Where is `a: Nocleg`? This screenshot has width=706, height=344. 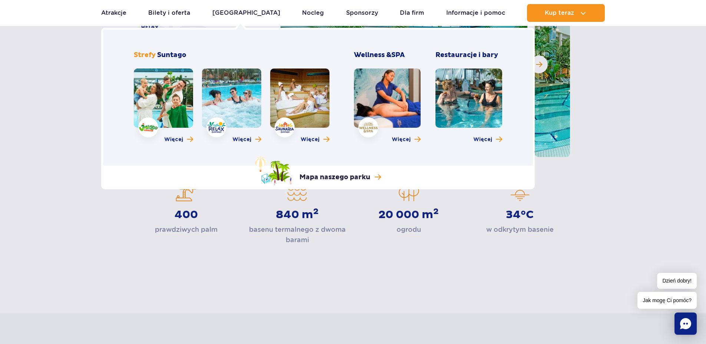
a: Nocleg is located at coordinates (313, 13).